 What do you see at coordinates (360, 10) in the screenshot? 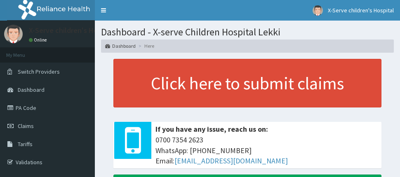
I see `span: X-Serve children's Hospital` at bounding box center [360, 10].